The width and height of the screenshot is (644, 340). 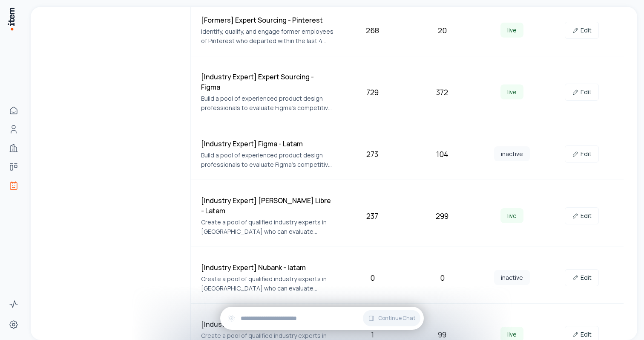 I want to click on img: Item Brain Logo, so click(x=11, y=19).